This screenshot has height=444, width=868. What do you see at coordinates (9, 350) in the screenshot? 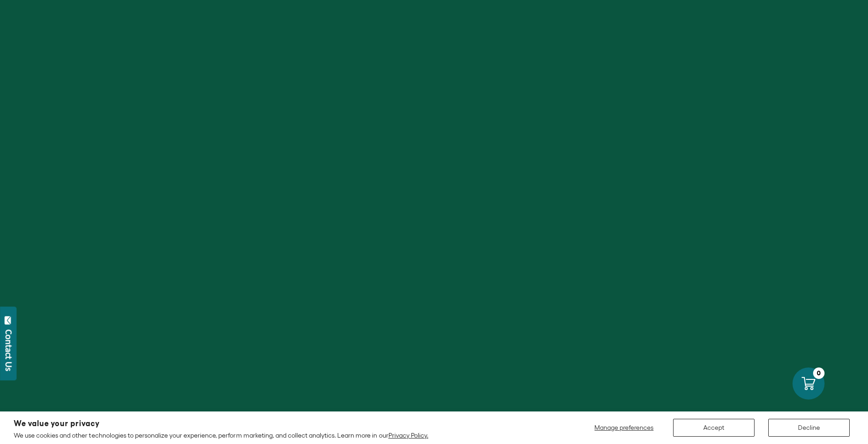
I see `div: Contact Us` at bounding box center [9, 350].